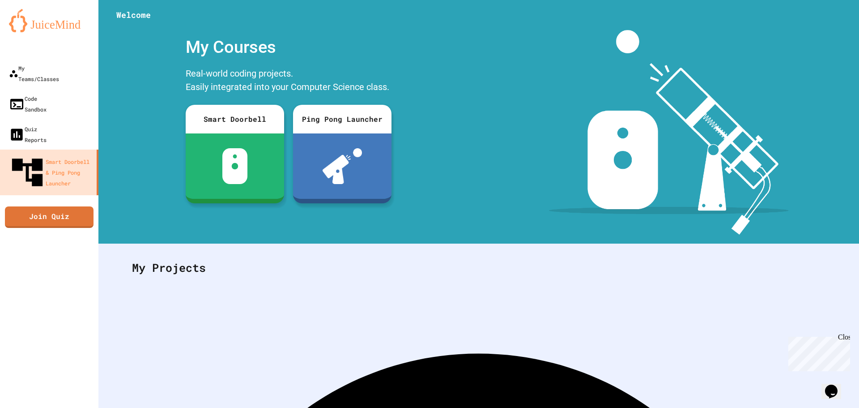  What do you see at coordinates (28, 104) in the screenshot?
I see `div: Code Sandbox` at bounding box center [28, 104].